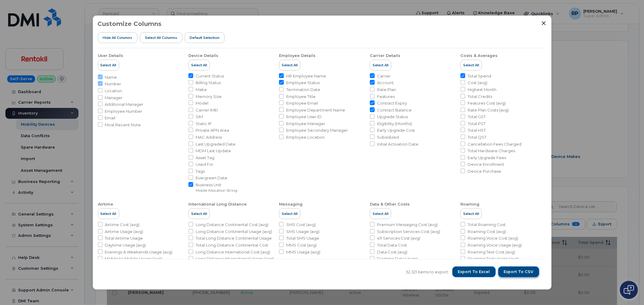  Describe the element at coordinates (306, 76) in the screenshot. I see `span: HR Employee Name` at that location.